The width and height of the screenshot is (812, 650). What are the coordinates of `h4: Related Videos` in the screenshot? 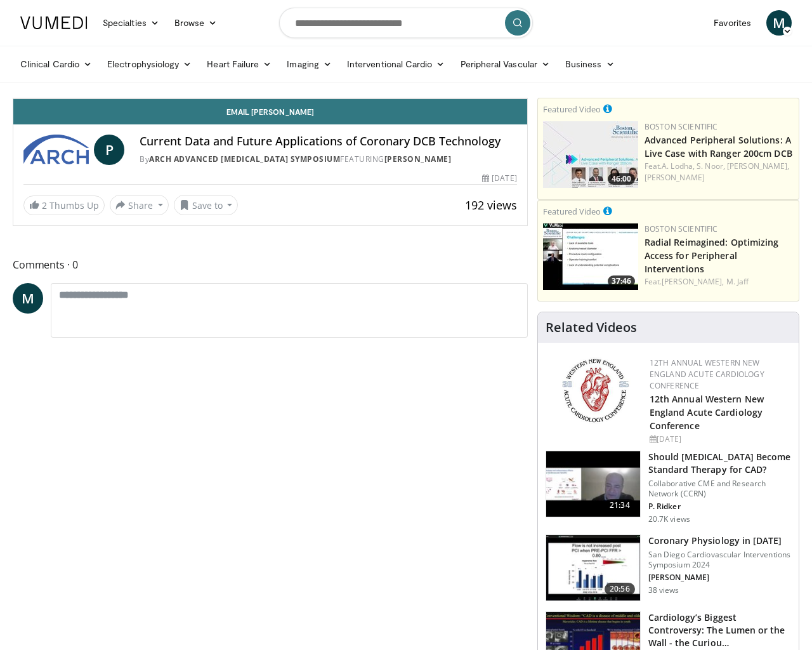 It's located at (591, 327).